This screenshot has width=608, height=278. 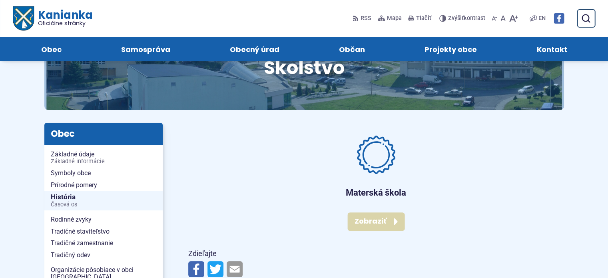 I want to click on span: kontrast, so click(x=467, y=18).